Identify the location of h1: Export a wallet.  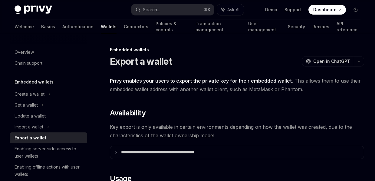
(141, 61).